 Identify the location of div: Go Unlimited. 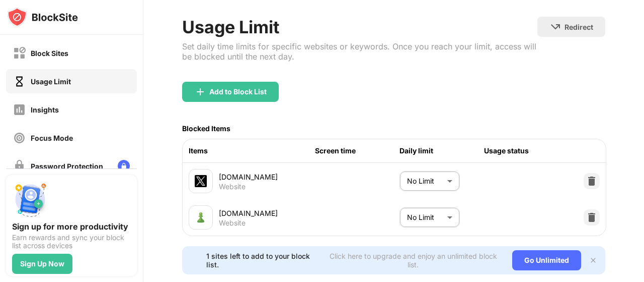
(547, 260).